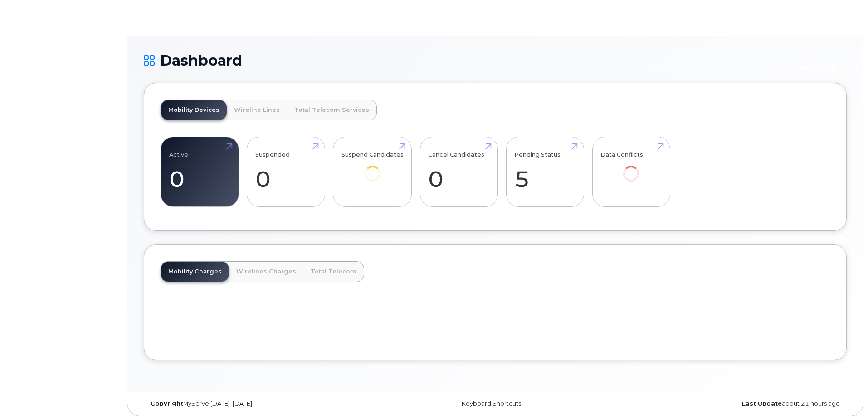 This screenshot has height=416, width=868. Describe the element at coordinates (285, 172) in the screenshot. I see `a: Suspended 0` at that location.